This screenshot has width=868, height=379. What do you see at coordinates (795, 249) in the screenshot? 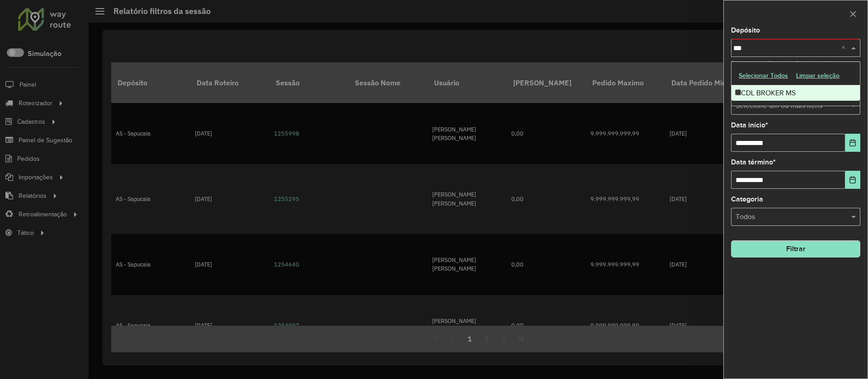
I see `button: Filtrar` at bounding box center [795, 249].